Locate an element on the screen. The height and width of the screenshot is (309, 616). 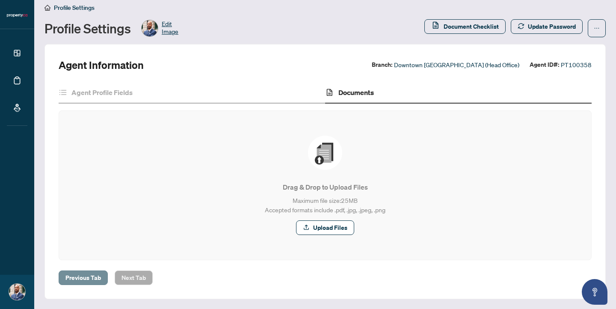
img: File Upload is located at coordinates (325, 153).